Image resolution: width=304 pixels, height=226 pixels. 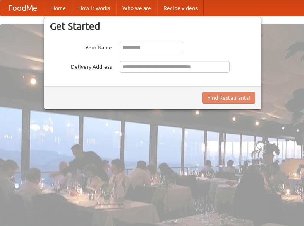 I want to click on label: Your Name, so click(x=81, y=46).